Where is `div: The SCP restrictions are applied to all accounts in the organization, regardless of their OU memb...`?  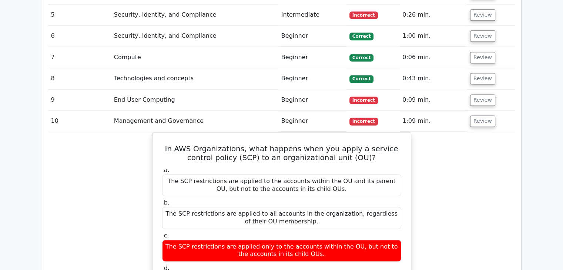
div: The SCP restrictions are applied to all accounts in the organization, regardless of their OU memb... is located at coordinates (282, 218).